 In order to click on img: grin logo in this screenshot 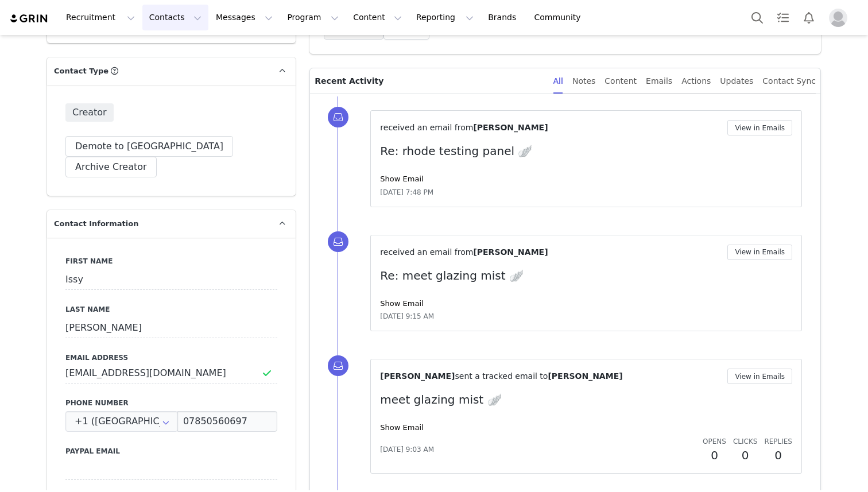, I will do `click(29, 19)`.